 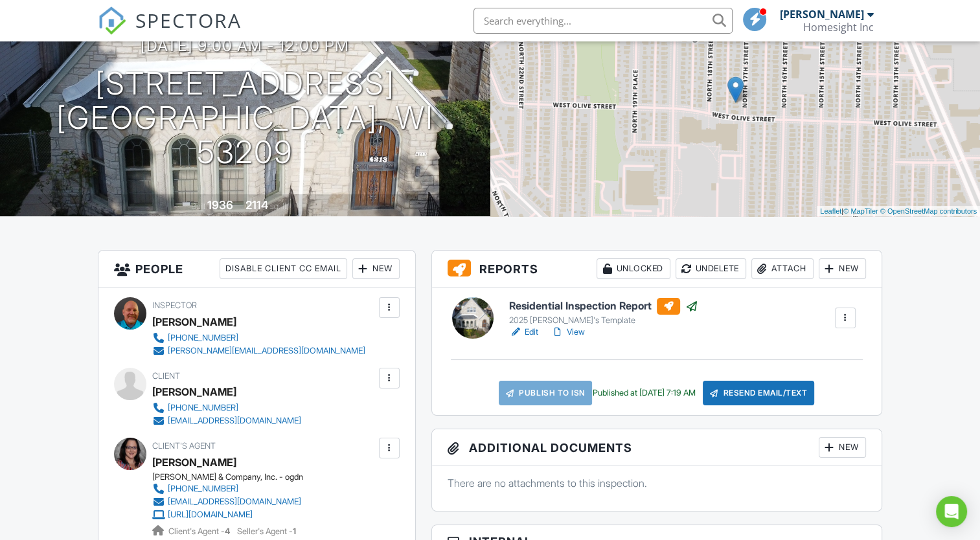 I want to click on h6: Residential Inspection Report, so click(x=604, y=306).